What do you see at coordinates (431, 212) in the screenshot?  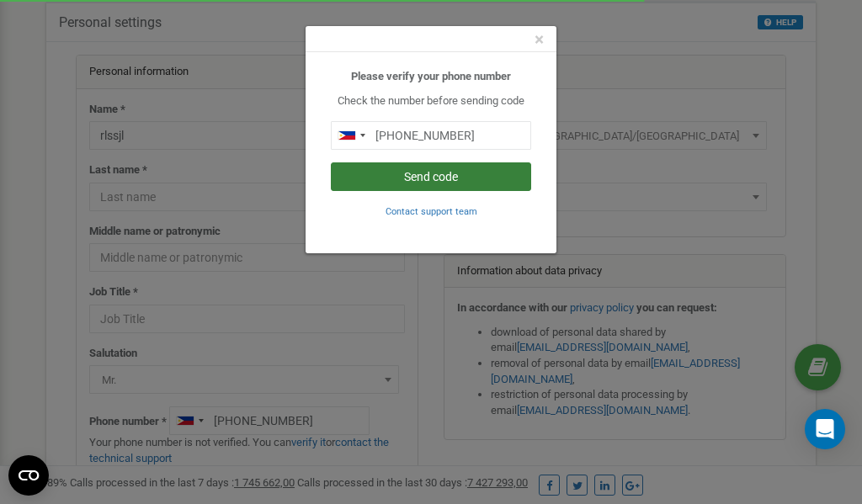 I see `small: Contact support team` at bounding box center [431, 212].